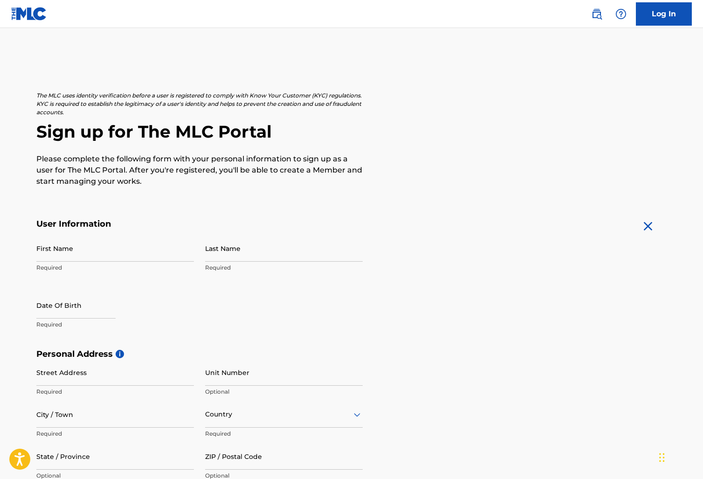  What do you see at coordinates (648, 226) in the screenshot?
I see `img: close` at bounding box center [648, 226].